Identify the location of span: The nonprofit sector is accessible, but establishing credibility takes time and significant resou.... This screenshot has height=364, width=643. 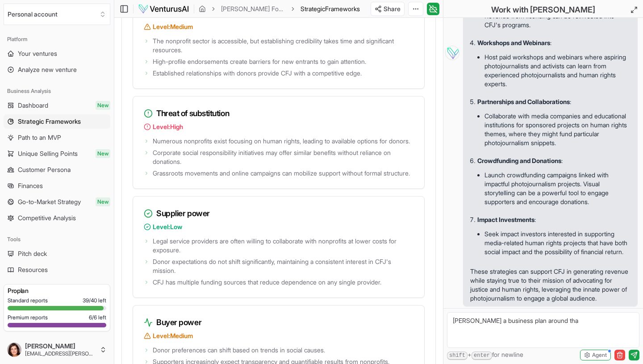
(283, 46).